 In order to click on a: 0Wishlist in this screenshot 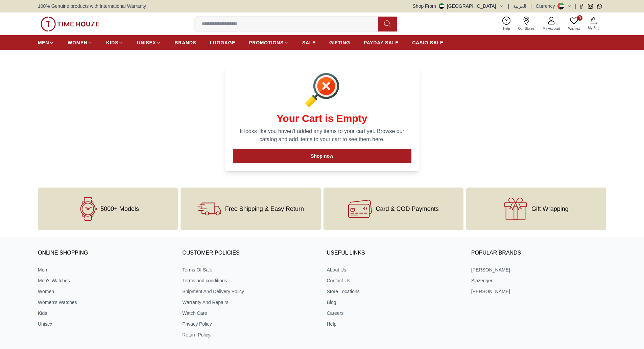, I will do `click(574, 24)`.